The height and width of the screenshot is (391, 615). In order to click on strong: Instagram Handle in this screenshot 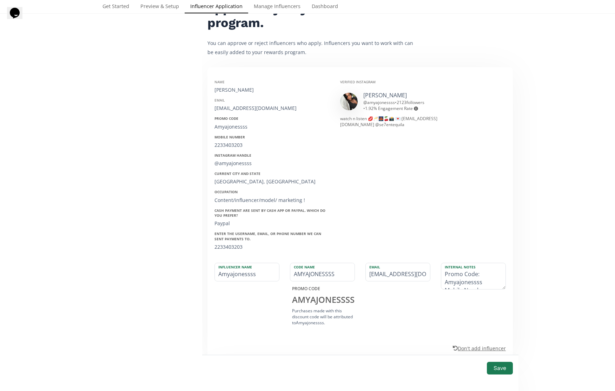, I will do `click(233, 155)`.